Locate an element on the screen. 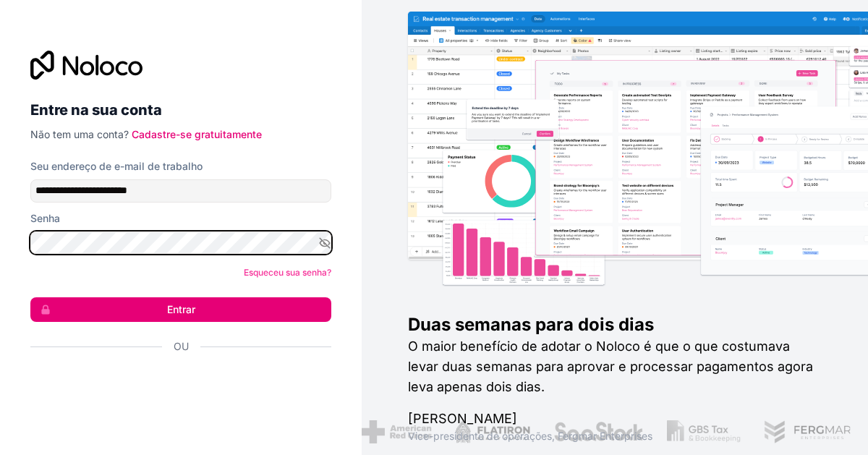  button: Entrar is located at coordinates (180, 310).